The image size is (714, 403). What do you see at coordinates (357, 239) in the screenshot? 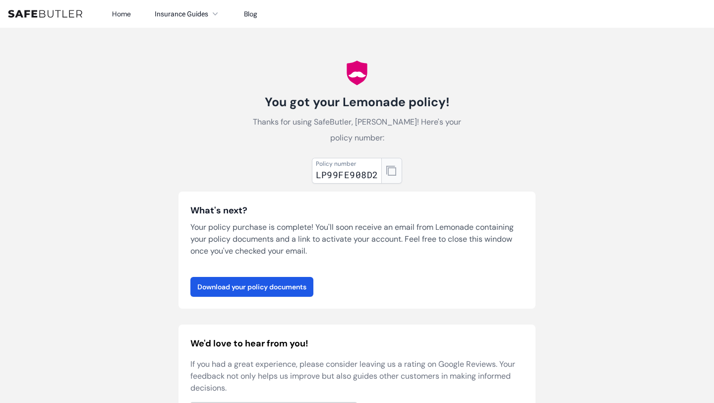
I see `p: Your policy purchase is complete! You'll soon receive an email from Lemonade containing your poli...` at bounding box center [357, 239].